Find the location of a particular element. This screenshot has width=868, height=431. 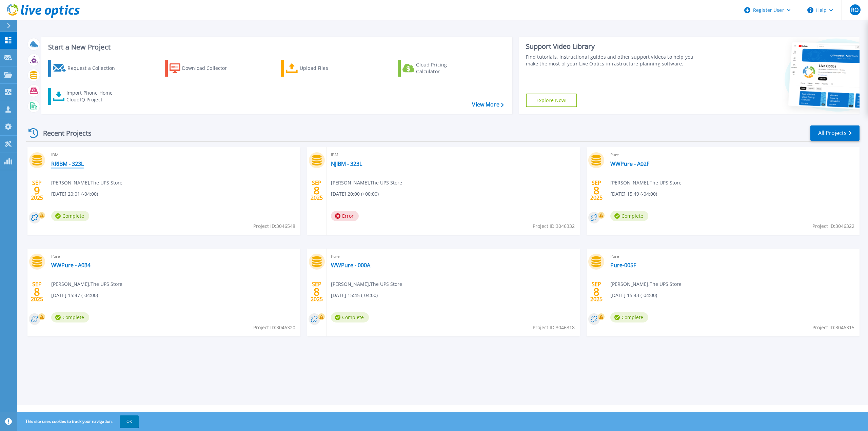

a: WWPure - 000A is located at coordinates (351, 265).